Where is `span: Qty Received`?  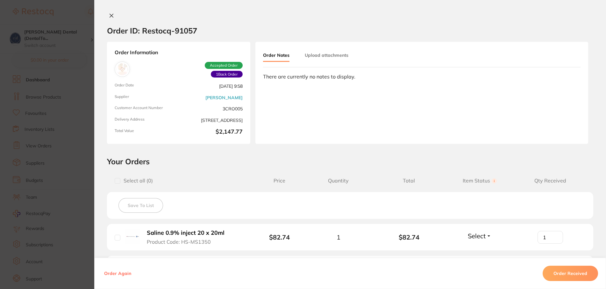 span: Qty Received is located at coordinates (551, 180).